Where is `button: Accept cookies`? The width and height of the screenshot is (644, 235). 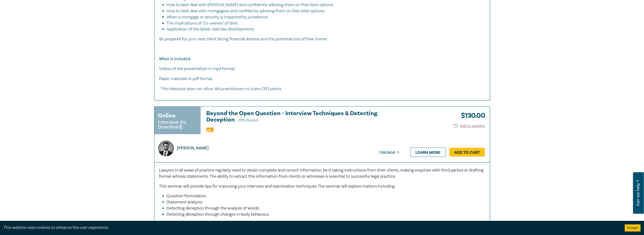 button: Accept cookies is located at coordinates (632, 228).